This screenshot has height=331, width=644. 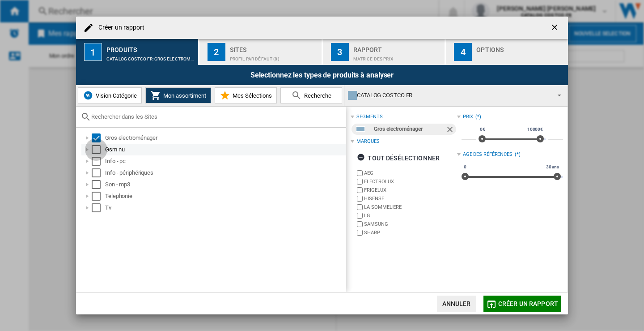 I want to click on div: Marques, so click(x=368, y=142).